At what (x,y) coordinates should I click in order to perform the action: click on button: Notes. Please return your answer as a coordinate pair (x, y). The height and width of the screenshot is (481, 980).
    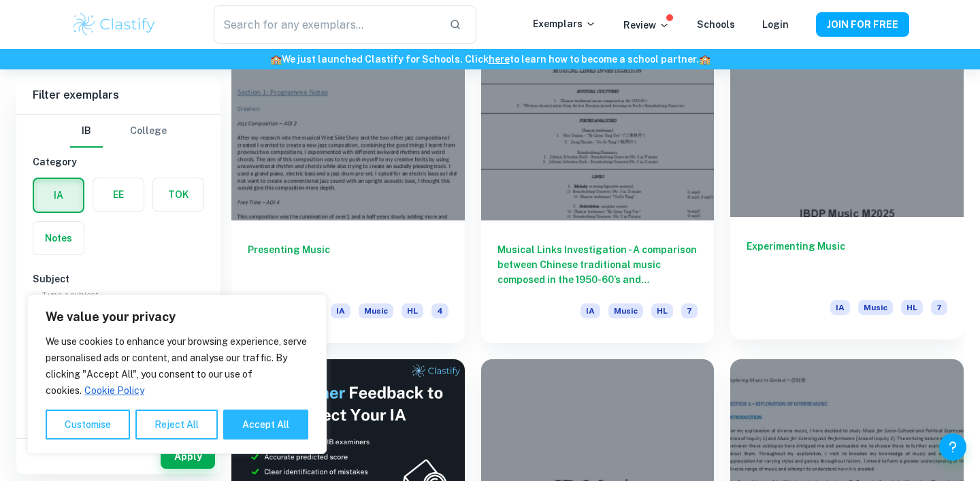
    Looking at the image, I should click on (59, 238).